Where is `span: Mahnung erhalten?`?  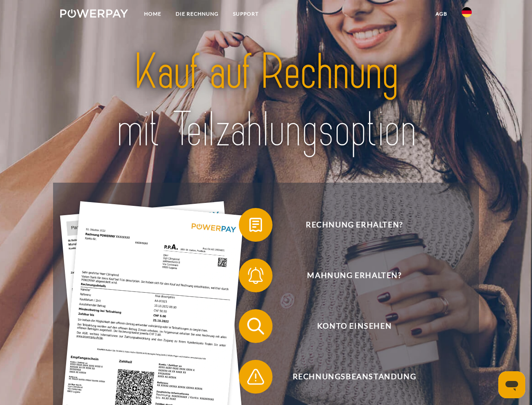 span: Mahnung erhalten? is located at coordinates (355, 275).